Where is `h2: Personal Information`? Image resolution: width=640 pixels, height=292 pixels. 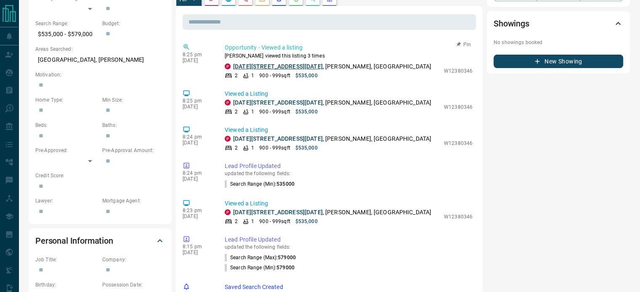 h2: Personal Information is located at coordinates (74, 241).